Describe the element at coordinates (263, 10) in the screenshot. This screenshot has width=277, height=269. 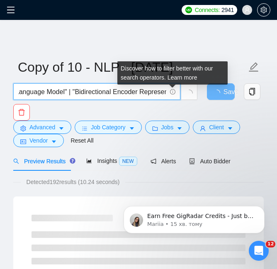
I see `button: setting` at that location.